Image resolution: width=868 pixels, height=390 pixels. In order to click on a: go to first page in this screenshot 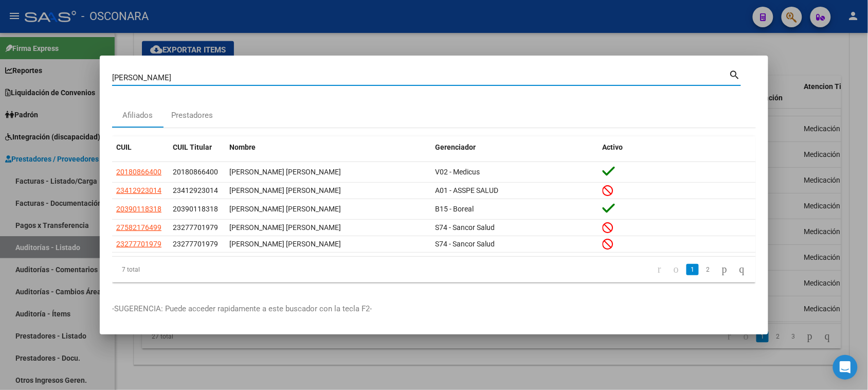, I will do `click(660, 270)`.